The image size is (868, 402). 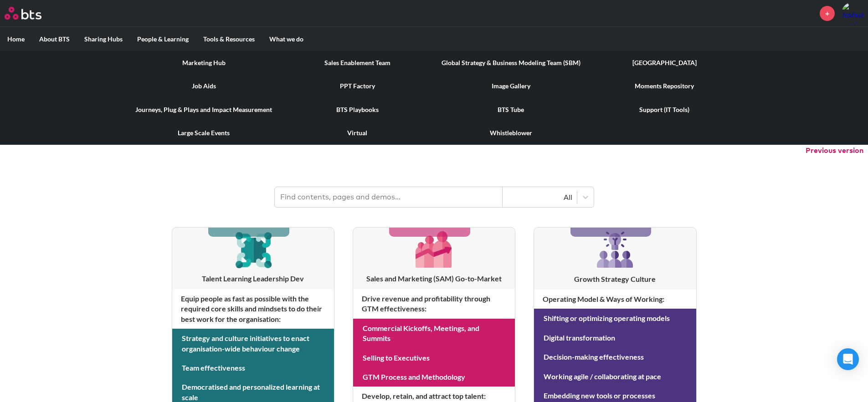 What do you see at coordinates (286, 39) in the screenshot?
I see `label: What we do` at bounding box center [286, 39].